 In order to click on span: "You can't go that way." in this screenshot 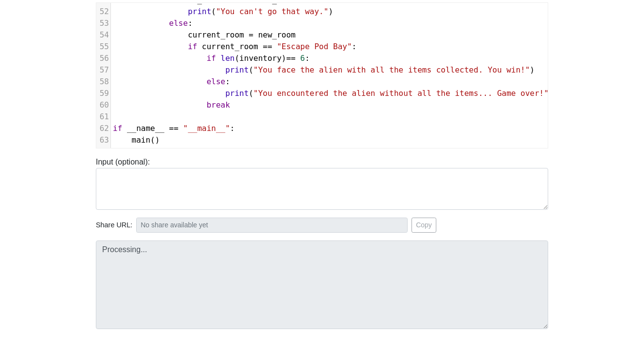, I will do `click(272, 11)`.